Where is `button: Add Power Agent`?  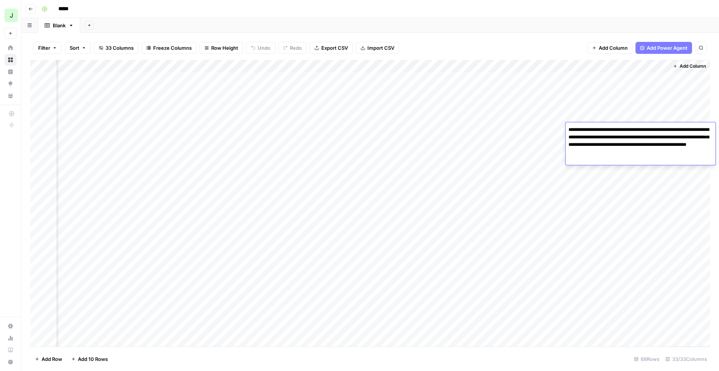 button: Add Power Agent is located at coordinates (663, 48).